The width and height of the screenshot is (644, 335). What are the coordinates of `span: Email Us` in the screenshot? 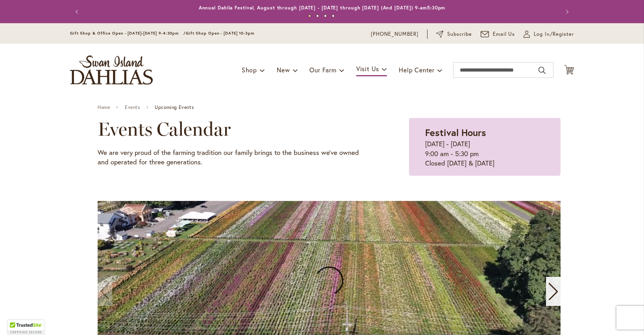 It's located at (503, 34).